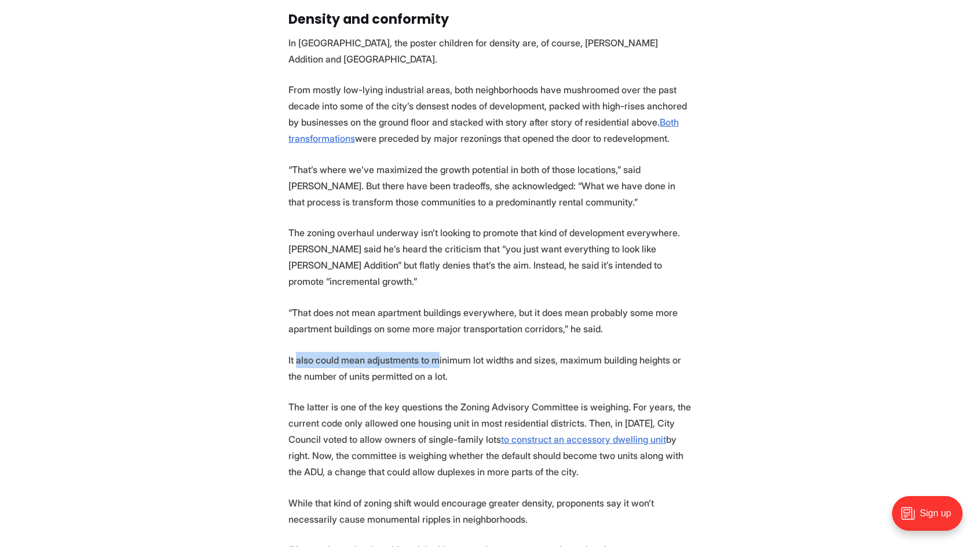 This screenshot has height=547, width=980. I want to click on p: While that kind of zoning shift would encourage greater density, proponents say it won’t necessar..., so click(490, 511).